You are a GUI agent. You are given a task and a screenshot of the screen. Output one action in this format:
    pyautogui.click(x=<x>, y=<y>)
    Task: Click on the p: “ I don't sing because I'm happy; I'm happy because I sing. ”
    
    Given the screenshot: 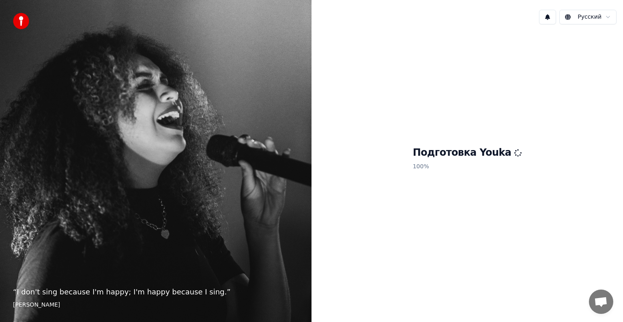 What is the action you would take?
    pyautogui.click(x=156, y=292)
    